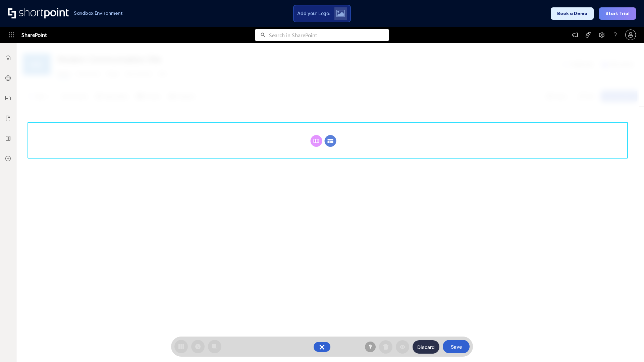 The height and width of the screenshot is (362, 644). What do you see at coordinates (617, 14) in the screenshot?
I see `button: Start Trial` at bounding box center [617, 14].